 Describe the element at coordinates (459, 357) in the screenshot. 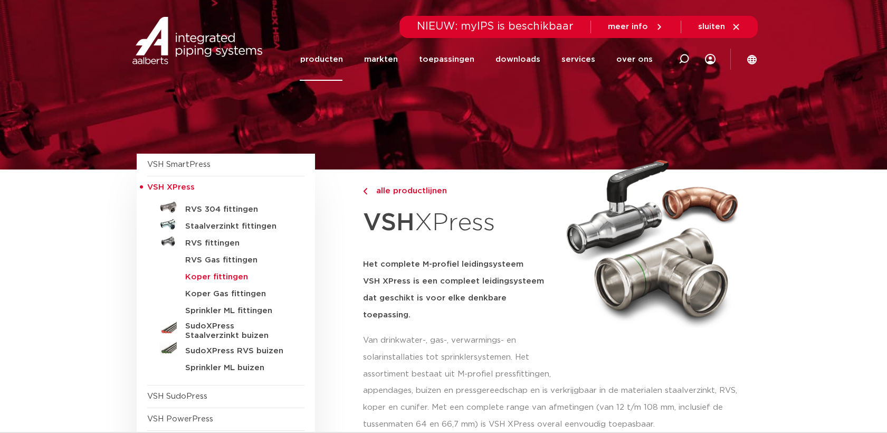

I see `p: Van drinkwater-, gas-, verwarmings- en solarinstallaties tot sprinklersystemen. Het assortiment b...` at that location.